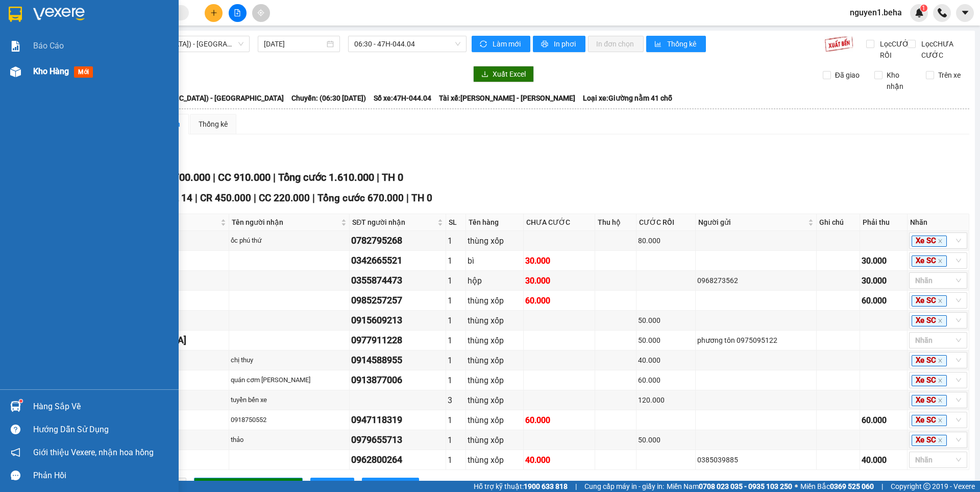  What do you see at coordinates (21, 401) in the screenshot?
I see `sup: 1` at bounding box center [21, 401].